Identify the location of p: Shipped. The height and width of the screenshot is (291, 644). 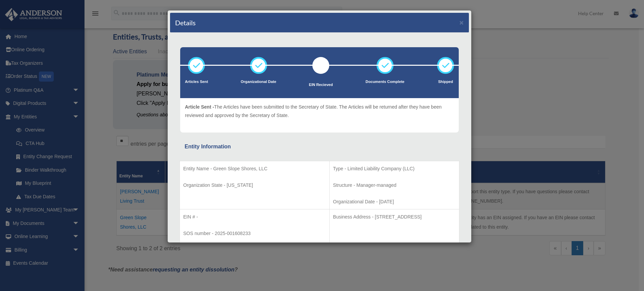
(446, 82).